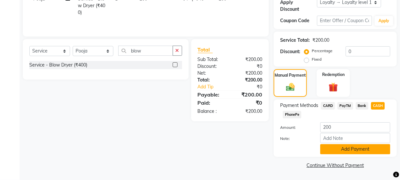 The image size is (400, 180). I want to click on span: PhonePe, so click(292, 114).